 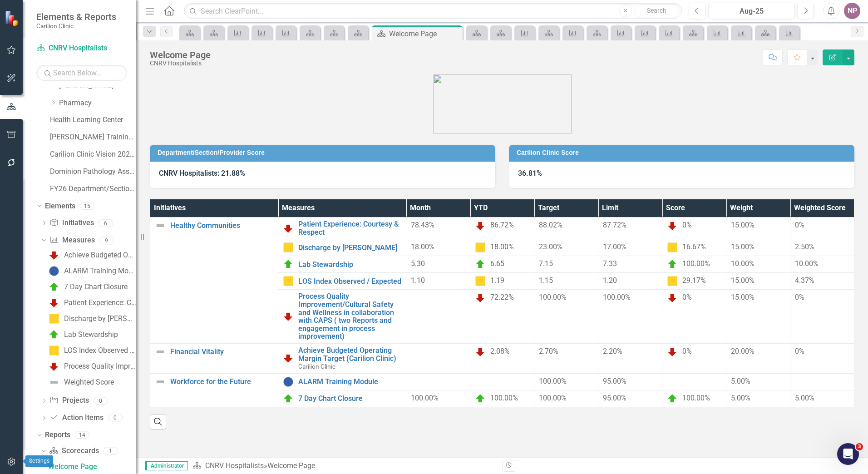 I want to click on input: Search Below..., so click(x=82, y=72).